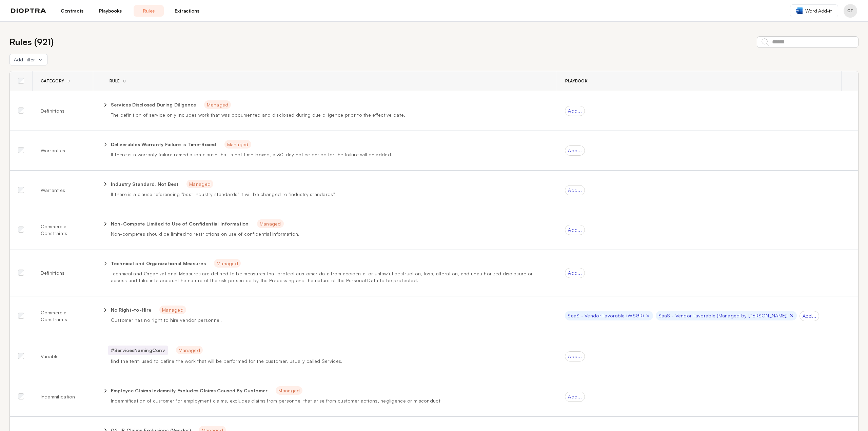 The image size is (868, 431). I want to click on p: Technical and Organizational Measures, so click(158, 263).